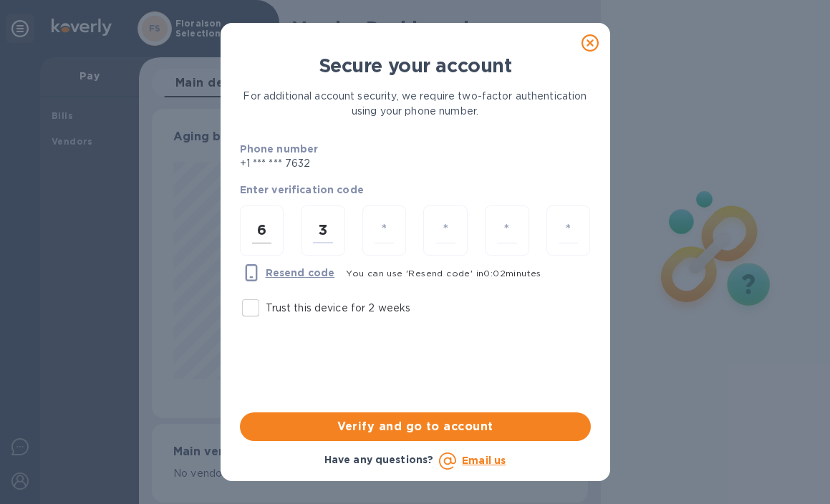 The height and width of the screenshot is (504, 830). What do you see at coordinates (415, 190) in the screenshot?
I see `p: Enter verification code` at bounding box center [415, 190].